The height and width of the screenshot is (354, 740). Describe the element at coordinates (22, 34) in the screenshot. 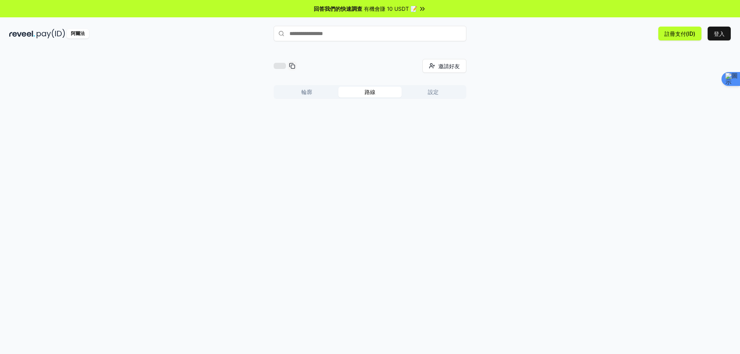

I see `img: 揭露黑暗` at that location.